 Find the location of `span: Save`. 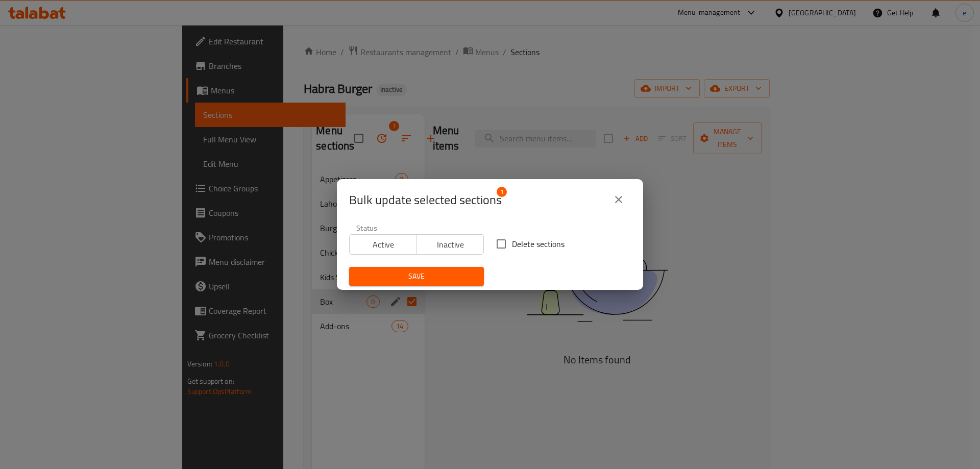

span: Save is located at coordinates (416, 276).